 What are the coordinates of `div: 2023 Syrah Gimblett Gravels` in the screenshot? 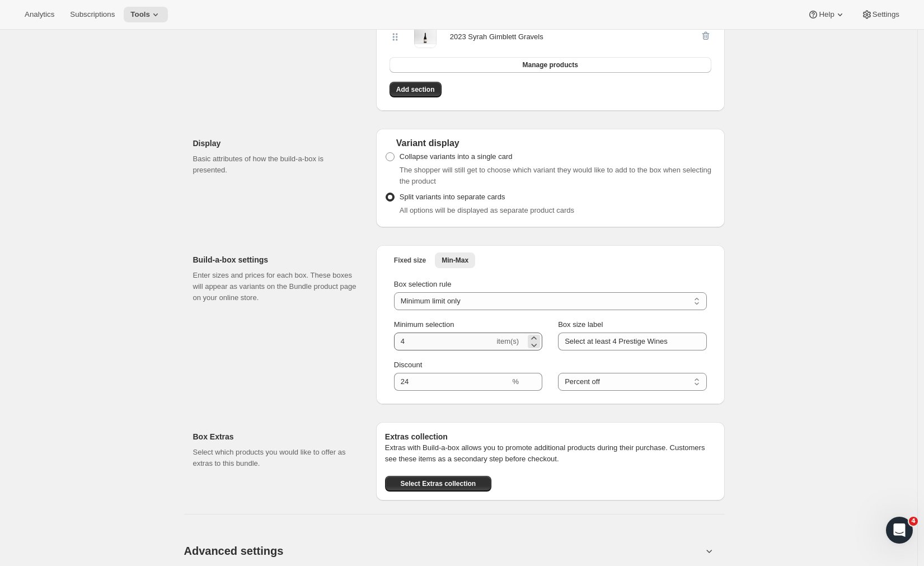 It's located at (496, 37).